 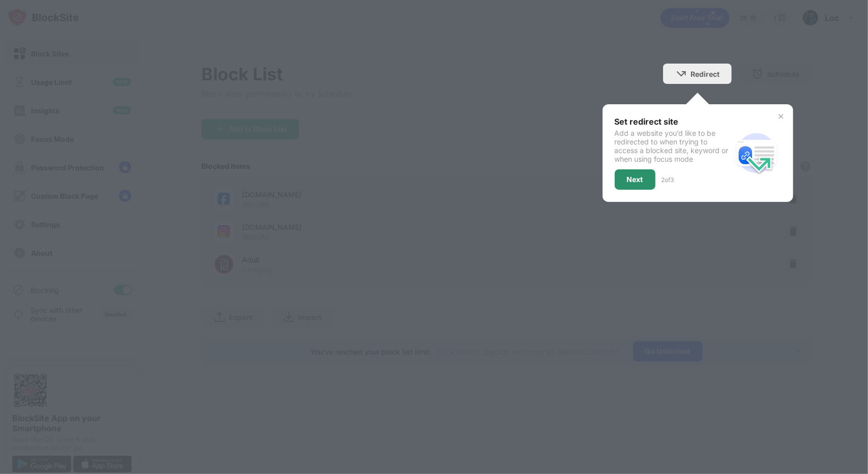 I want to click on div: 2 of 3, so click(x=667, y=180).